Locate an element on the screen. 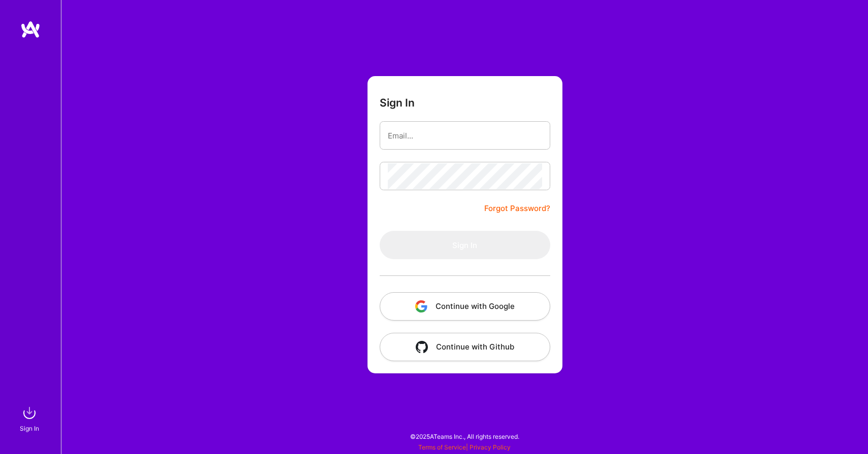 This screenshot has height=454, width=868. h3: Sign In is located at coordinates (397, 103).